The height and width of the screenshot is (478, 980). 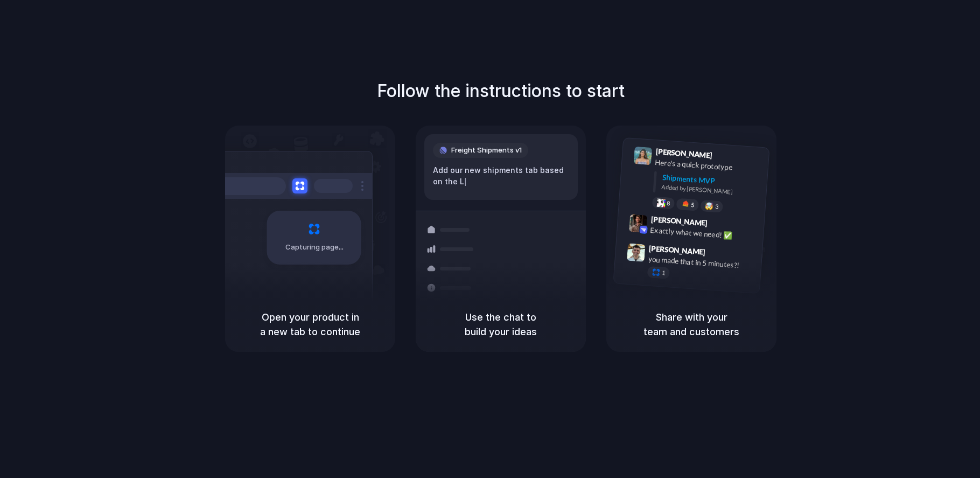 What do you see at coordinates (693, 205) in the screenshot?
I see `span: 5` at bounding box center [693, 205].